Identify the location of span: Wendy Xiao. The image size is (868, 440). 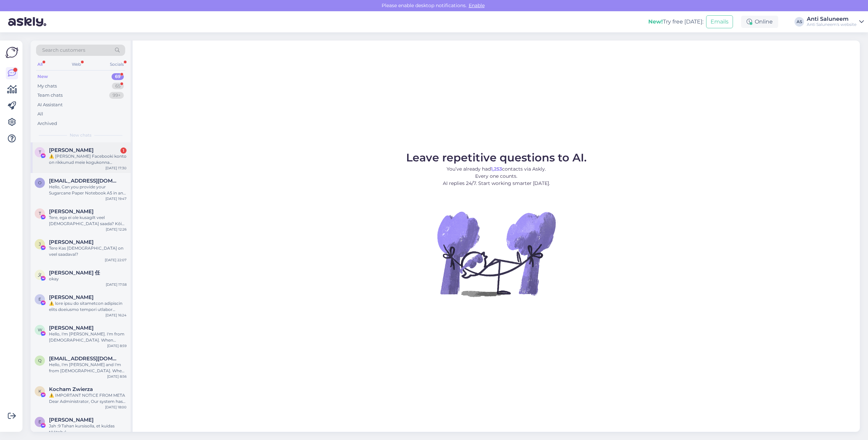
(71, 328).